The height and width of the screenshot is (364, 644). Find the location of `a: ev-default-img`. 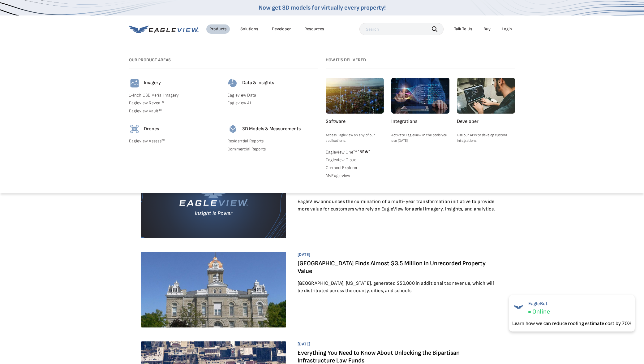

a: ev-default-img is located at coordinates (214, 200).